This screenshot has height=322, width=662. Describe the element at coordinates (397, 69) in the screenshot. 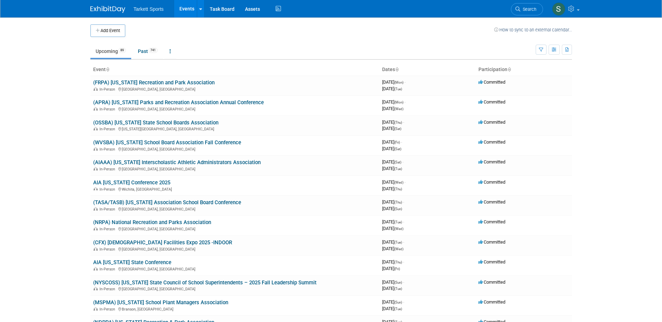

I see `a: Sort by Start Date` at that location.